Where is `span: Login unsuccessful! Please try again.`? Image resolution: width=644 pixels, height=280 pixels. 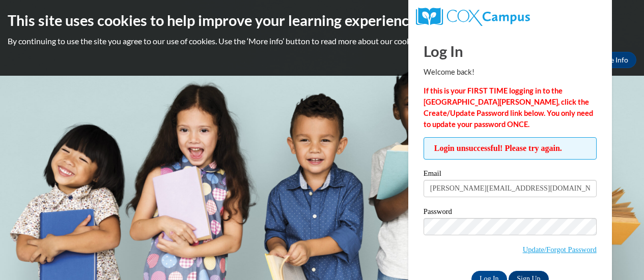
span: Login unsuccessful! Please try again. is located at coordinates (510, 148).